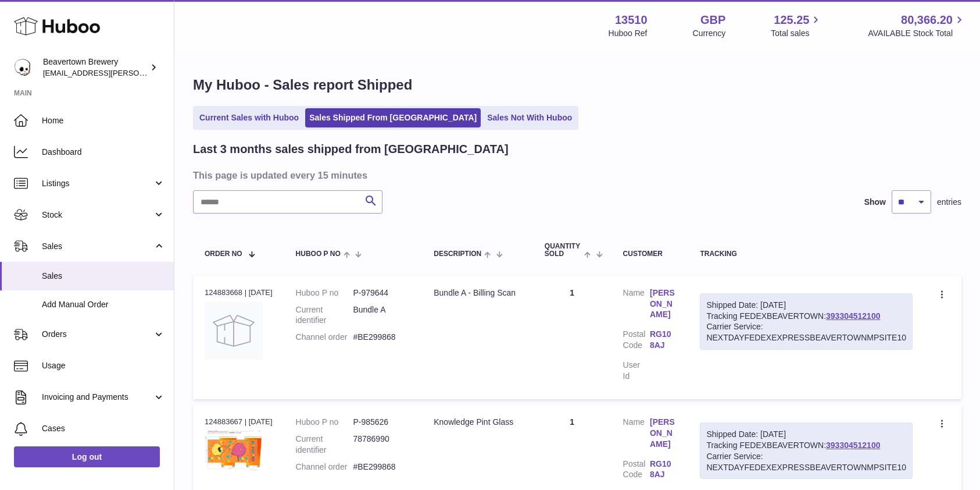  I want to click on dd: P-979644, so click(382, 293).